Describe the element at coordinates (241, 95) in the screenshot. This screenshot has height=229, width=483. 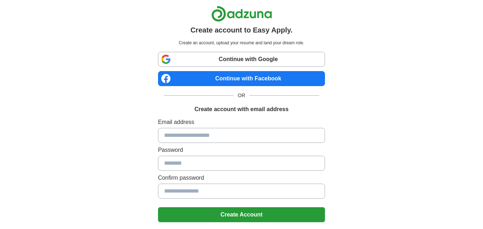
I see `span: OR` at that location.